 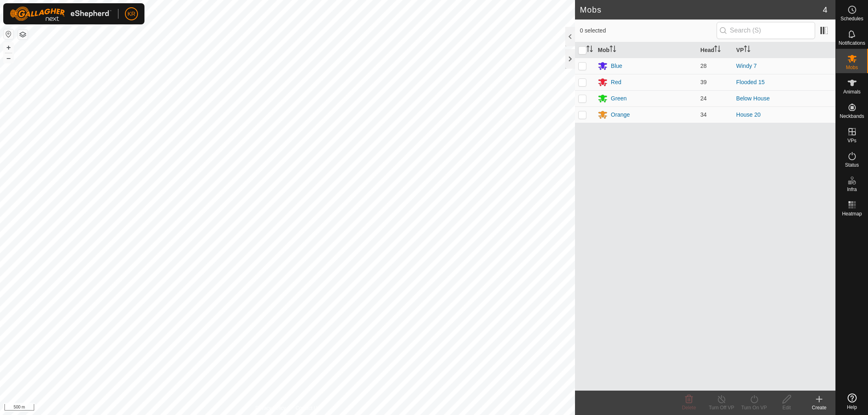 I want to click on th: Mob, so click(x=645, y=50).